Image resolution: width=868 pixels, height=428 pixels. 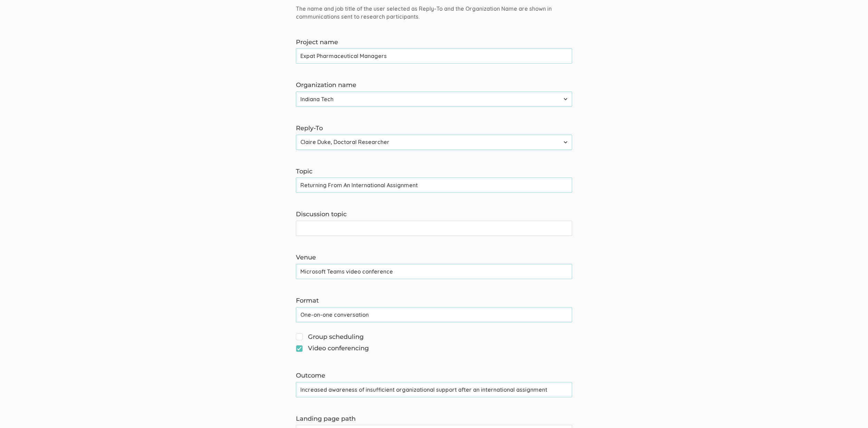 I want to click on label: Venue, so click(x=434, y=258).